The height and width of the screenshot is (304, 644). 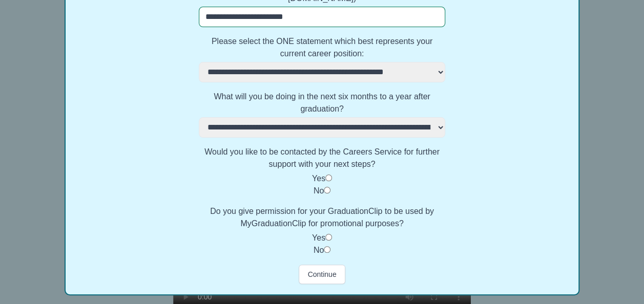 I want to click on label: Do you give permission for your GraduationClip to be used by MyGraduationClip for promotional pur..., so click(x=322, y=217).